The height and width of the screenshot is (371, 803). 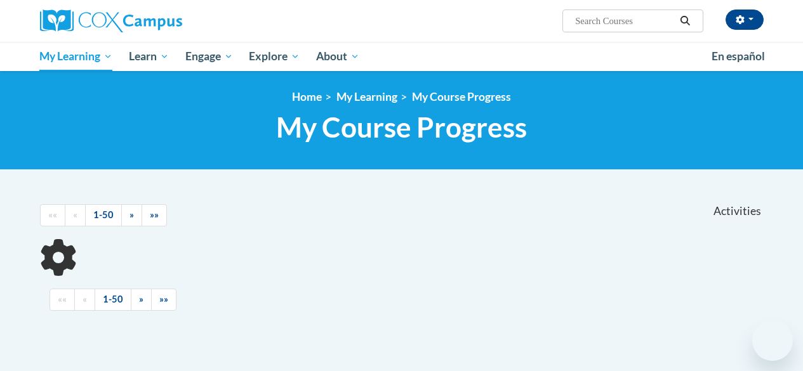 I want to click on span: Engage, so click(x=209, y=56).